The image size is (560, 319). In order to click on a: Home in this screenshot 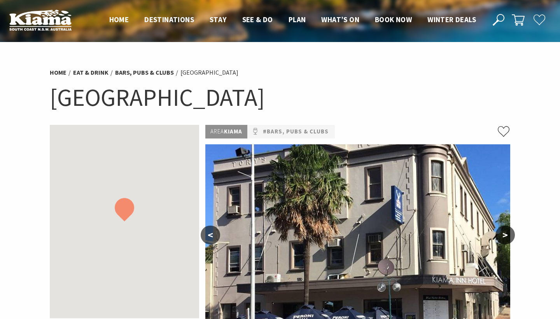, I will do `click(58, 72)`.